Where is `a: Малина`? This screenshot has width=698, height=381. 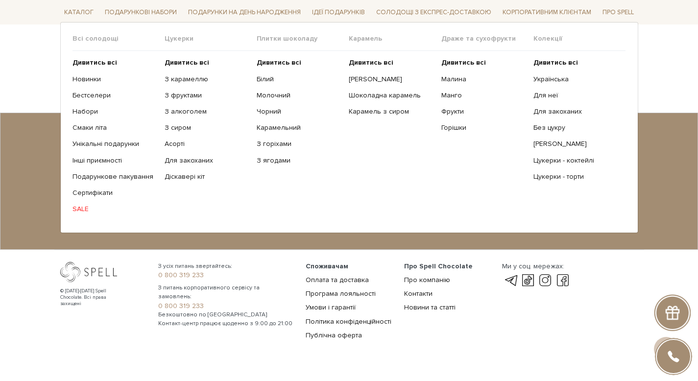 a: Малина is located at coordinates (484, 79).